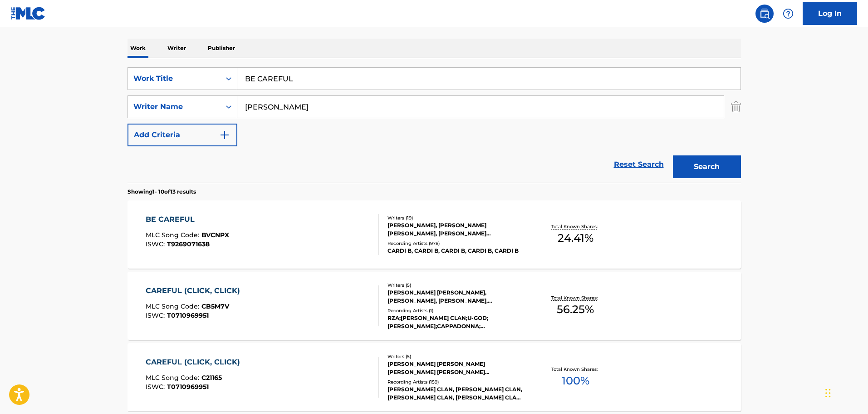 Image resolution: width=868 pixels, height=414 pixels. I want to click on img: MLC Logo, so click(28, 13).